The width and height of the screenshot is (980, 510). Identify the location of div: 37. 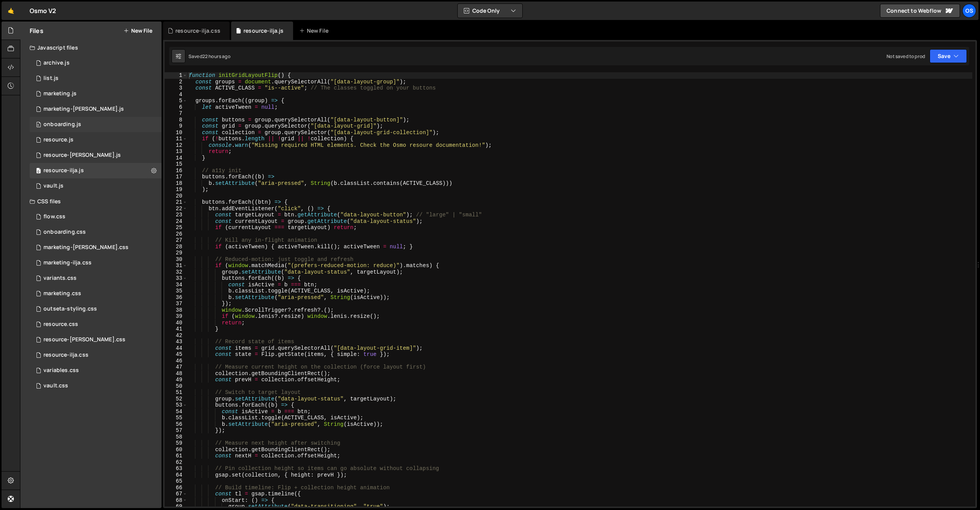
(176, 304).